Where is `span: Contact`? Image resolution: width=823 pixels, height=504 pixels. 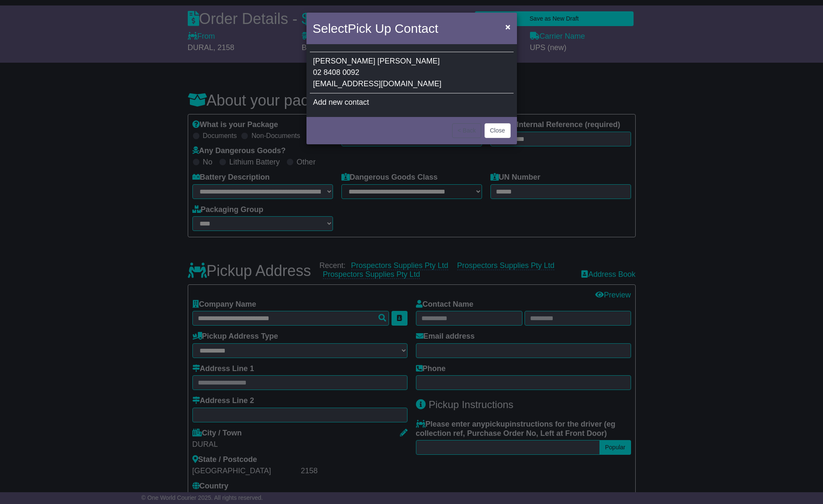 span: Contact is located at coordinates (416, 28).